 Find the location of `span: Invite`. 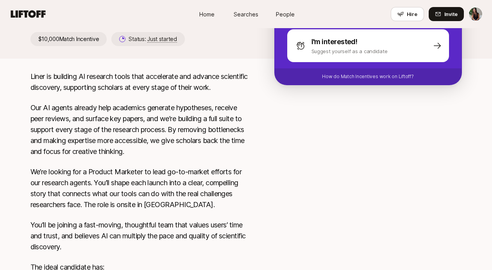

span: Invite is located at coordinates (451, 14).